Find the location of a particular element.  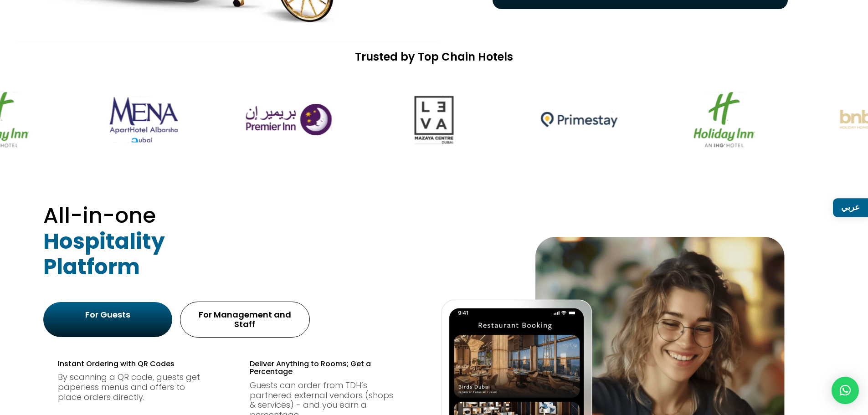

span: Instant Ordering with QR Codes is located at coordinates (116, 363).